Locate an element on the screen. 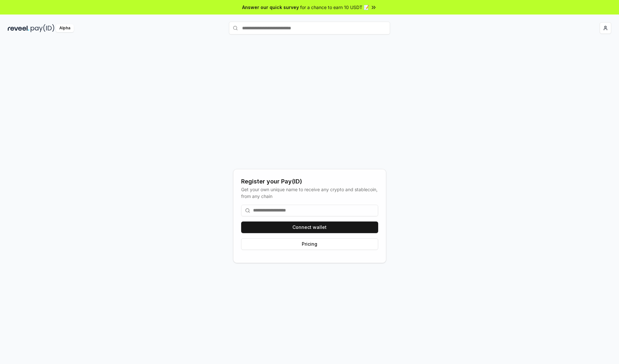 This screenshot has width=619, height=364. img: reveel_dark is located at coordinates (18, 28).